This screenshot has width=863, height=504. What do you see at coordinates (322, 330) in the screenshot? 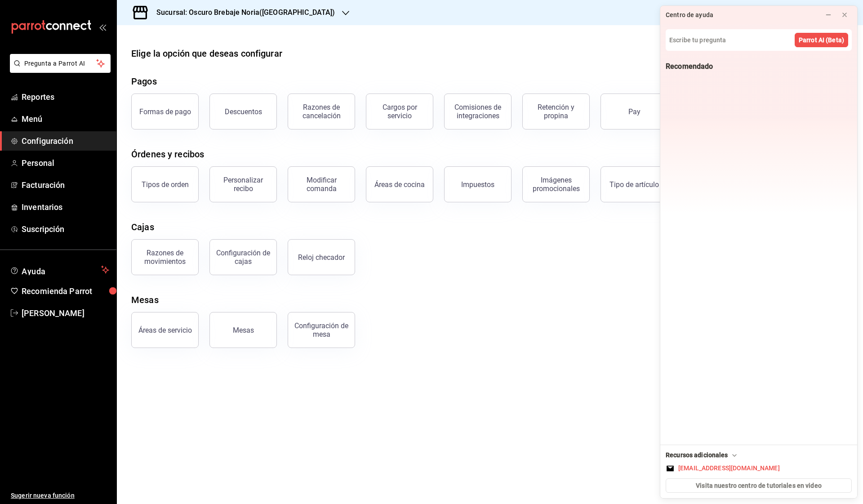
I see `div: Configuración de mesa` at bounding box center [322, 330].